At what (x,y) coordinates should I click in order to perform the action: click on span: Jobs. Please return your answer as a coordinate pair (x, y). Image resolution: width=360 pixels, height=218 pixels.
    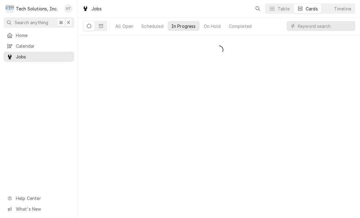
    Looking at the image, I should click on (43, 57).